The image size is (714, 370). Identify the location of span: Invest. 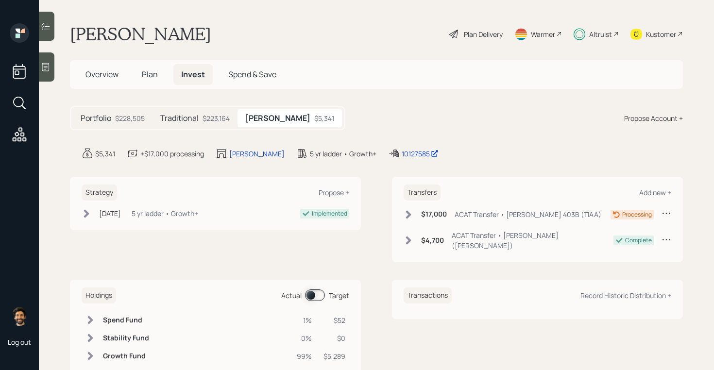
(193, 74).